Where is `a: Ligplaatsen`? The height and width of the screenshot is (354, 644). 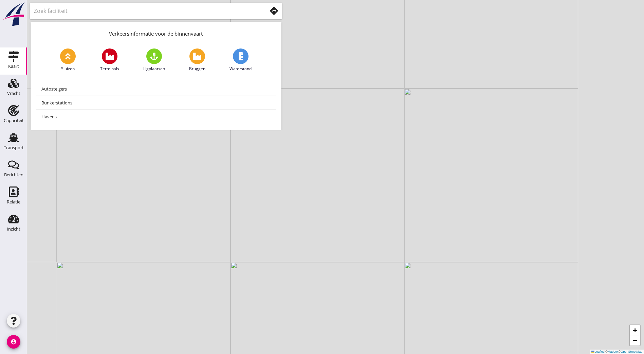
a: Ligplaatsen is located at coordinates (154, 60).